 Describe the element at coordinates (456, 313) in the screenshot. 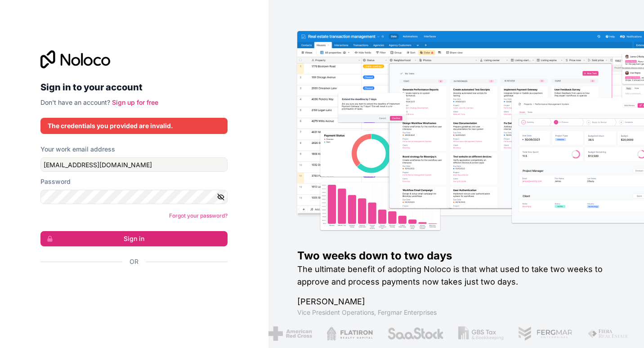

I see `h1: Vice President Operations , Fergmar Enterprises` at that location.